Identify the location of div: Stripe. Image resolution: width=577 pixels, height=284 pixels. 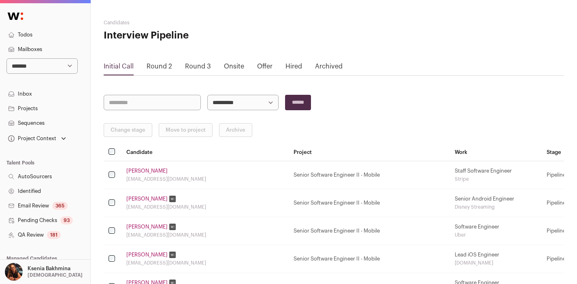
(495, 179).